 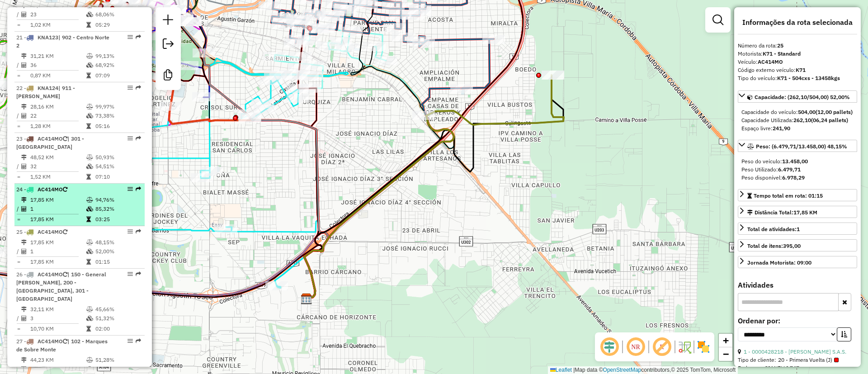 I want to click on a: OpenStreetMap, so click(x=622, y=370).